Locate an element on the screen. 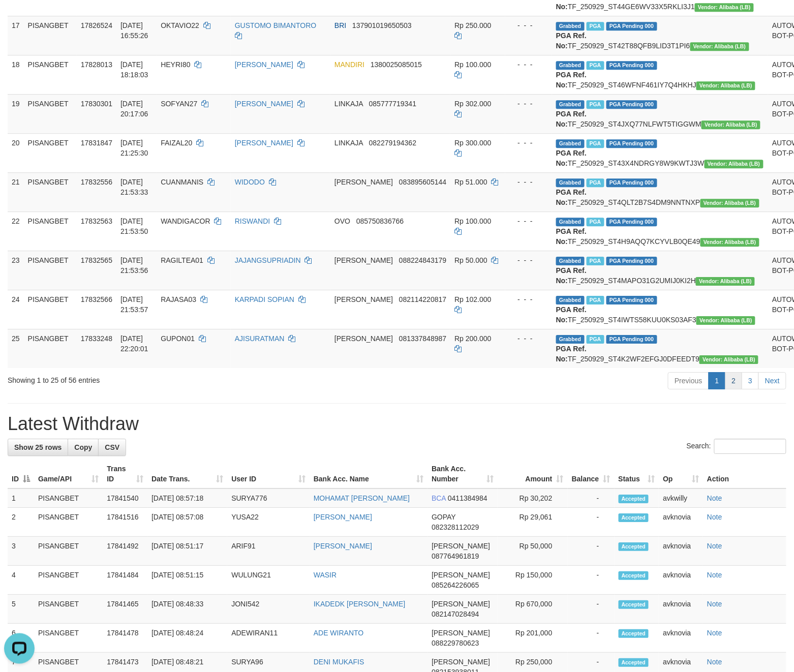 Image resolution: width=794 pixels, height=672 pixels. td: Rp 29,061 is located at coordinates (533, 522).